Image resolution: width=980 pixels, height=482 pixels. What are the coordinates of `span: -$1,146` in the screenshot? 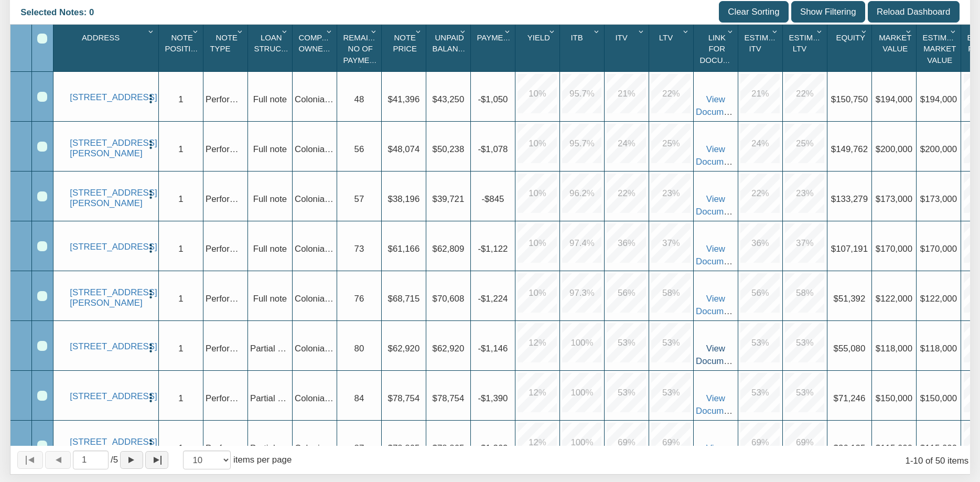 It's located at (493, 348).